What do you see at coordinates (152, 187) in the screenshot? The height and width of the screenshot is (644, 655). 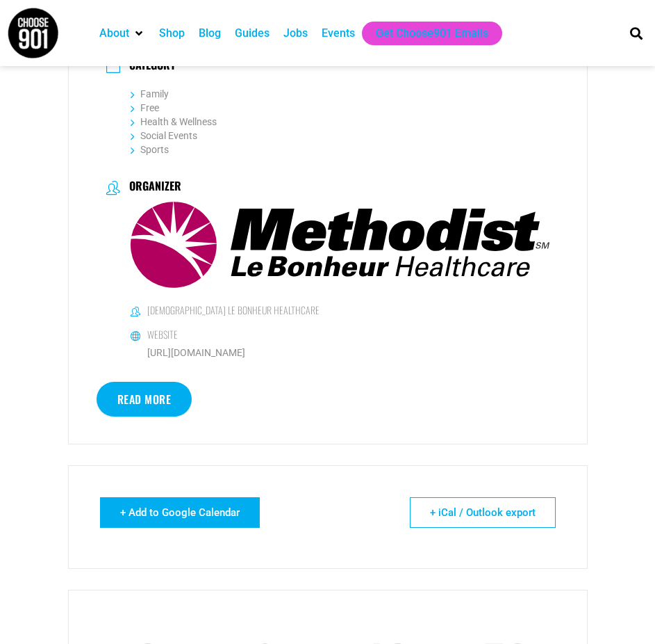 I see `h3: Organizer` at bounding box center [152, 187].